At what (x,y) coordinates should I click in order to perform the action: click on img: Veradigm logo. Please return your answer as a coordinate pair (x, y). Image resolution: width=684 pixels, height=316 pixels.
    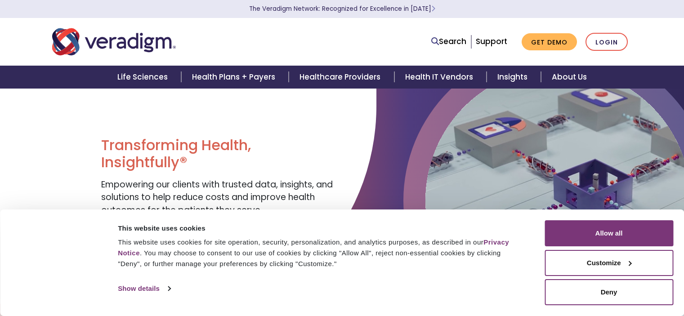
    Looking at the image, I should click on (114, 42).